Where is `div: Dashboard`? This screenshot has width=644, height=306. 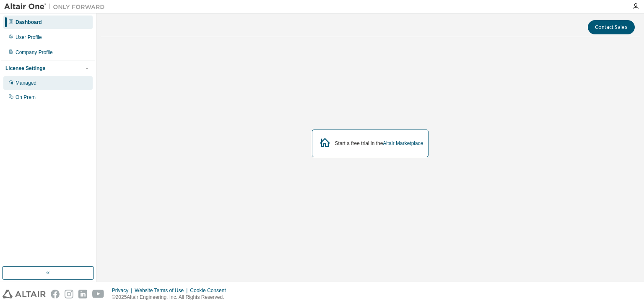
div: Dashboard is located at coordinates (28, 22).